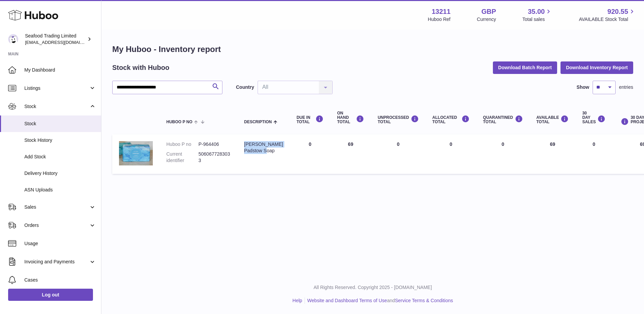 The height and width of the screenshot is (314, 644). What do you see at coordinates (379, 301) in the screenshot?
I see `li: and` at bounding box center [379, 301].